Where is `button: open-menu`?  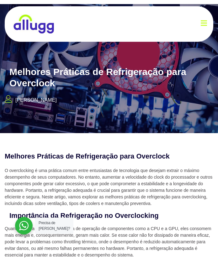 button: open-menu is located at coordinates (204, 24).